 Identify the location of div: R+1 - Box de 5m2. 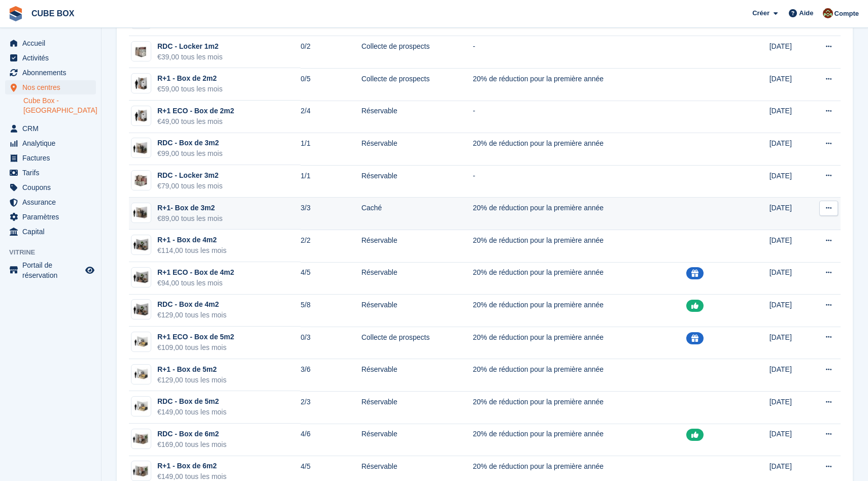
(192, 370).